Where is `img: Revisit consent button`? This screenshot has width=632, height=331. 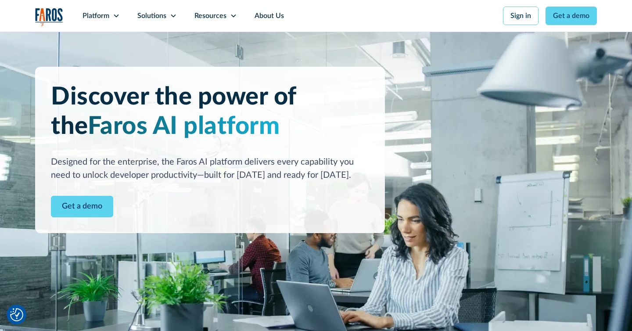 img: Revisit consent button is located at coordinates (17, 314).